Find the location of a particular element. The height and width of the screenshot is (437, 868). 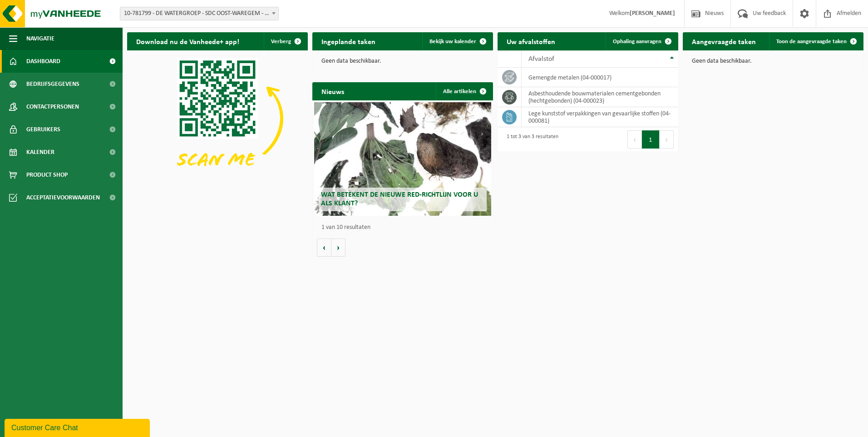

button: Volgende is located at coordinates (339, 247).